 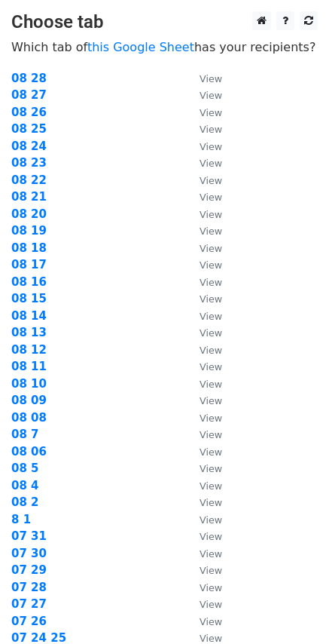 I want to click on a: 08 13, so click(x=28, y=333).